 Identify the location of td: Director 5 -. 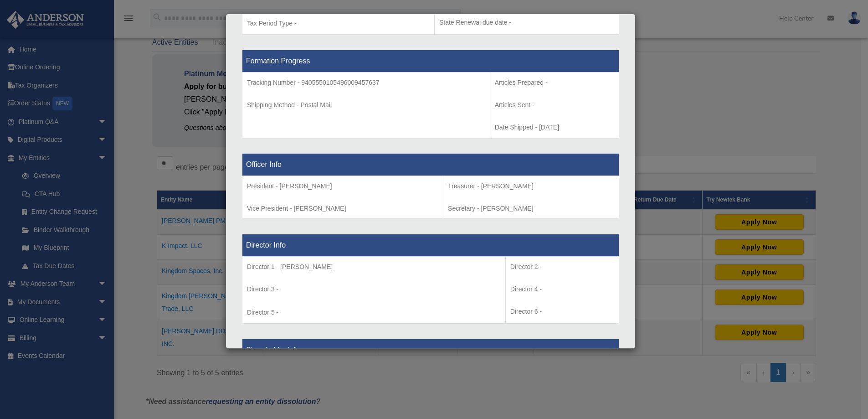
(374, 290).